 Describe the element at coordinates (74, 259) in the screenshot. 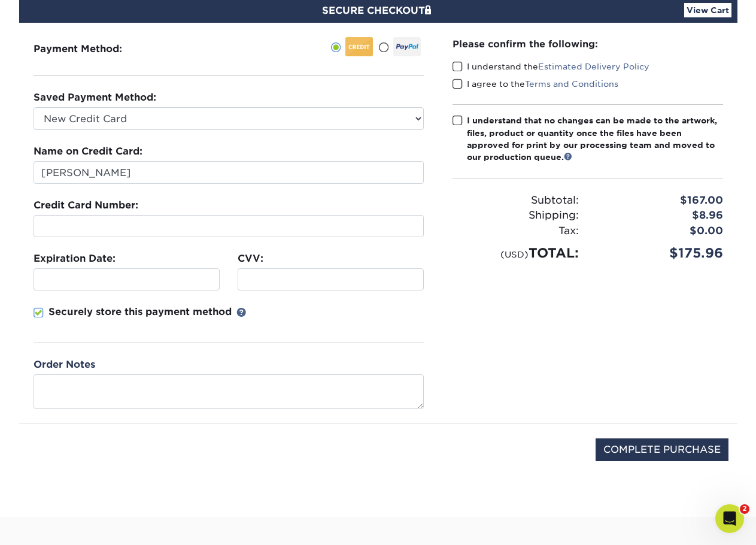

I see `label: Expiration Date:` at that location.